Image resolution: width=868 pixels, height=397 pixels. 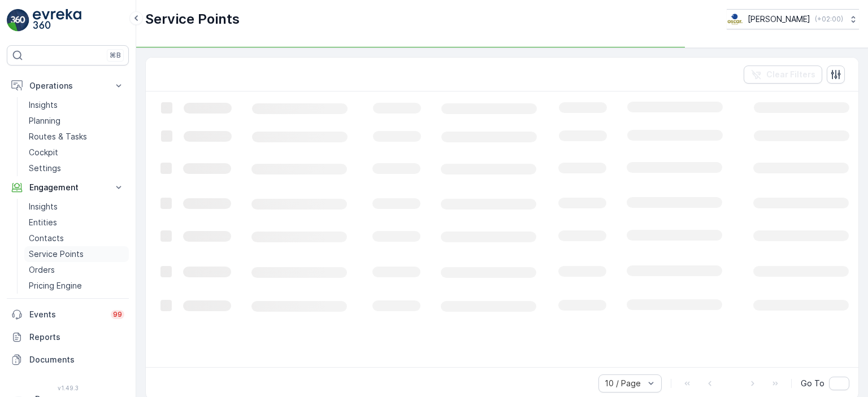 I want to click on button: Engagement, so click(x=68, y=188).